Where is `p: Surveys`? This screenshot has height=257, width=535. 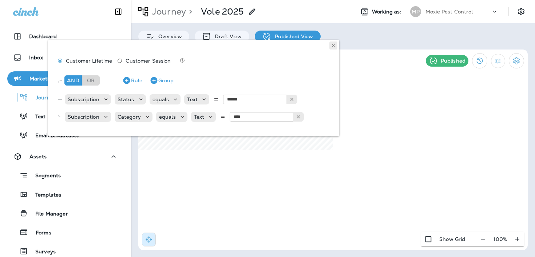
p: Surveys is located at coordinates (42, 252).